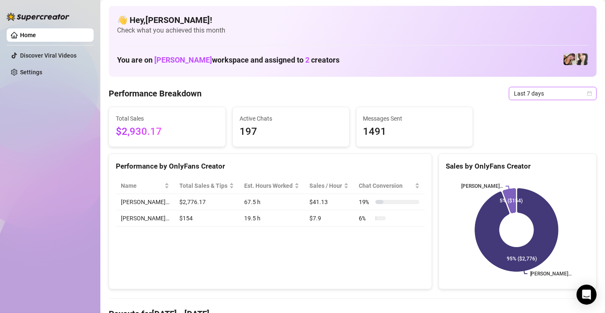 The image size is (605, 313). Describe the element at coordinates (307, 60) in the screenshot. I see `span: 2` at that location.